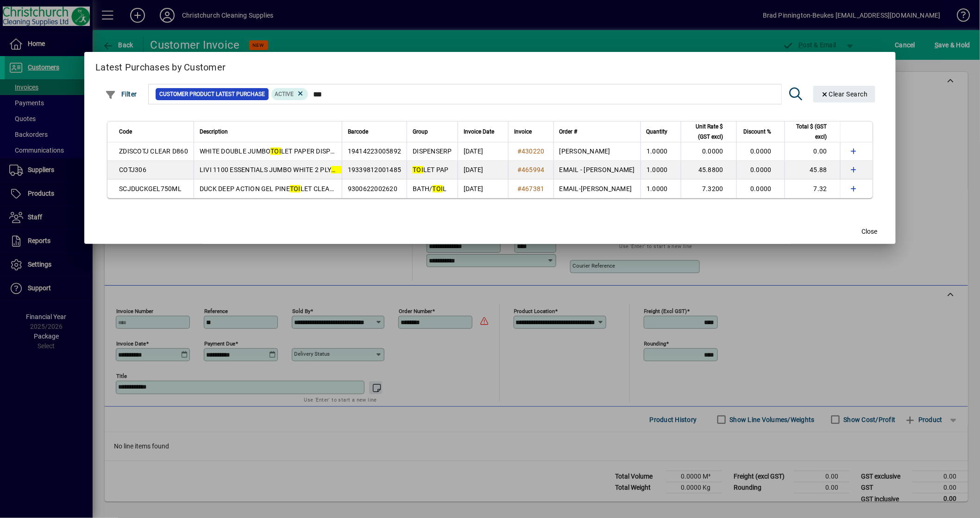 Image resolution: width=980 pixels, height=518 pixels. I want to click on span: Quantity, so click(657, 132).